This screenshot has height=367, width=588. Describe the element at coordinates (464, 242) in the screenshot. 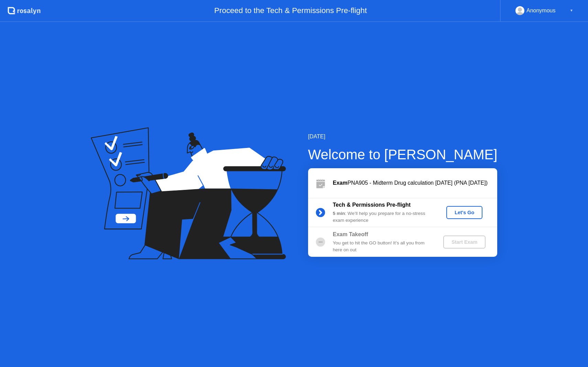

I see `button: Start Exam` at that location.